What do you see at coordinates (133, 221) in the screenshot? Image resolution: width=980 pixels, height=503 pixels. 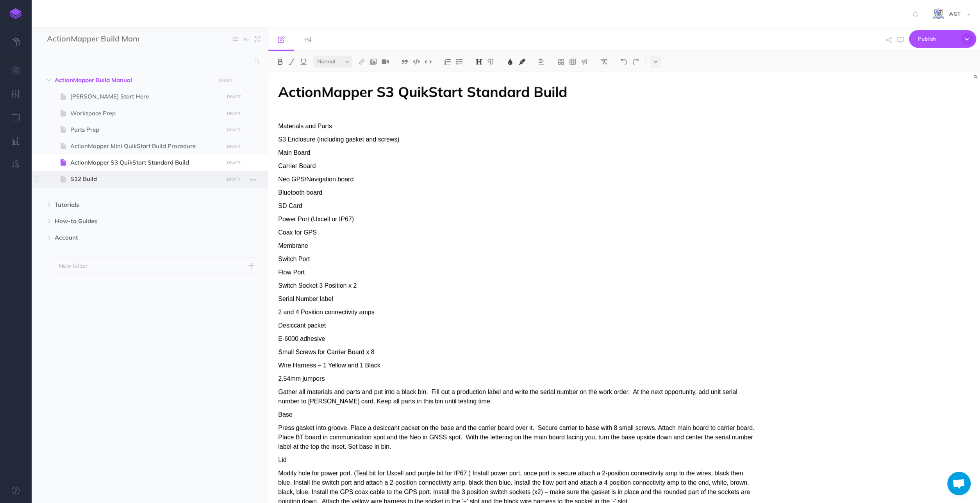 I see `span: How-to Guides` at bounding box center [133, 221].